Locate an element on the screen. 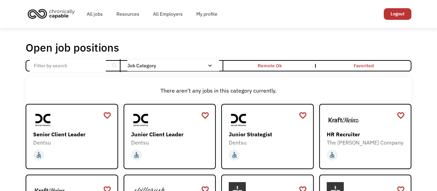 This screenshot has height=191, width=437. input: Filter by search is located at coordinates (68, 66).